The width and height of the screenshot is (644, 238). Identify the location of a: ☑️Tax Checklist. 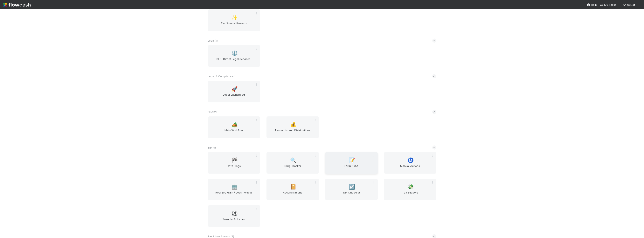
(351, 190).